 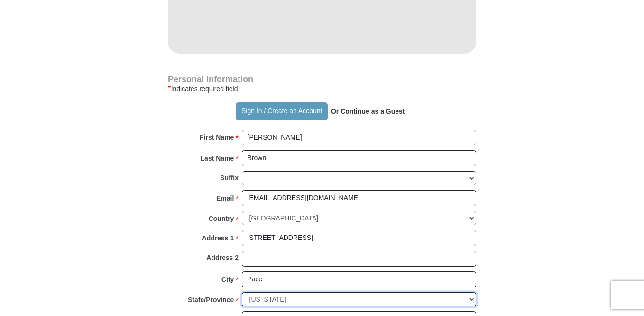 What do you see at coordinates (221, 218) in the screenshot?
I see `strong: Country` at bounding box center [221, 218].